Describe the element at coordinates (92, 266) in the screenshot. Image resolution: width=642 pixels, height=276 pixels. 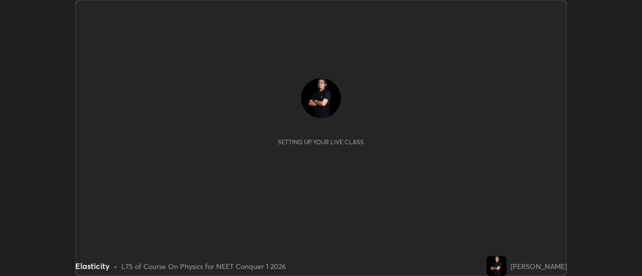
I see `div: Elasticity` at that location.